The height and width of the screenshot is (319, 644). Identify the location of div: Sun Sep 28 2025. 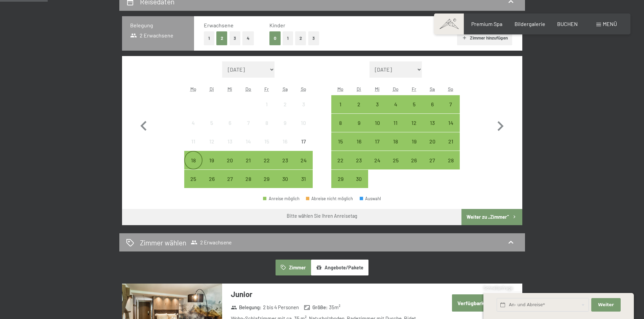
(451, 160).